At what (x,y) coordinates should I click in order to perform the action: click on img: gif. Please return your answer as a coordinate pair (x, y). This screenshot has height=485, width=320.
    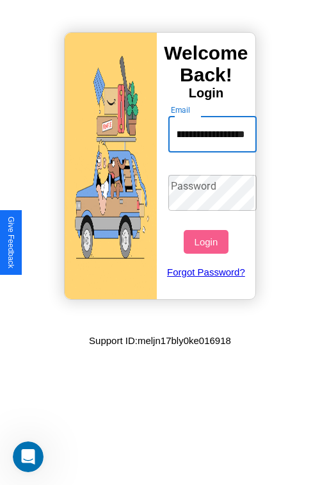
    Looking at the image, I should click on (111, 166).